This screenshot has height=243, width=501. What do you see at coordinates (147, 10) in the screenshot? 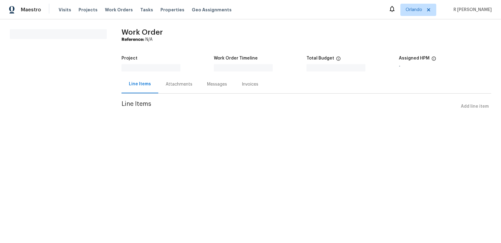
I see `span: Tasks` at bounding box center [147, 10].